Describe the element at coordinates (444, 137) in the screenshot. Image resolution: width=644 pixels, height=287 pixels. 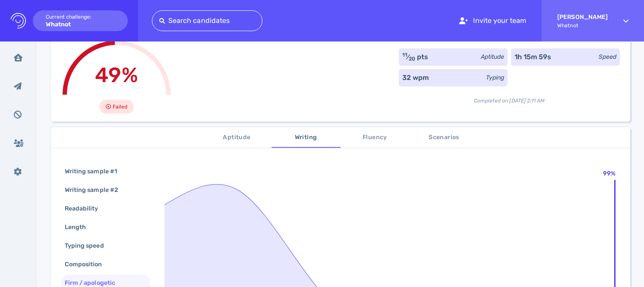
I see `span: Scenarios` at that location.